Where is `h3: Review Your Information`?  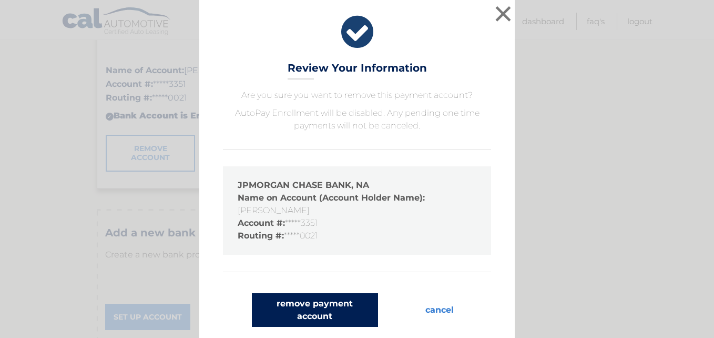 h3: Review Your Information is located at coordinates (357, 70).